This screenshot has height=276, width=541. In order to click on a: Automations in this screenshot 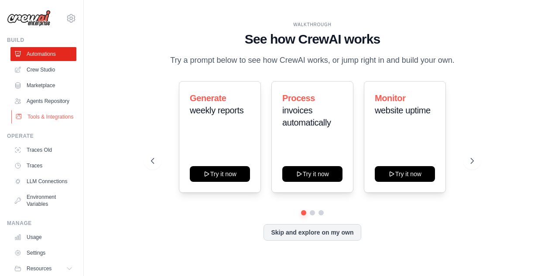, I will do `click(43, 54)`.